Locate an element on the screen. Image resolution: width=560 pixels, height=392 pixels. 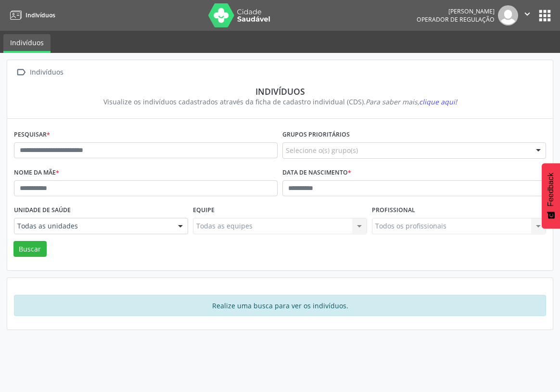
div: Realize uma busca para ver os indivíduos. is located at coordinates (280, 305).